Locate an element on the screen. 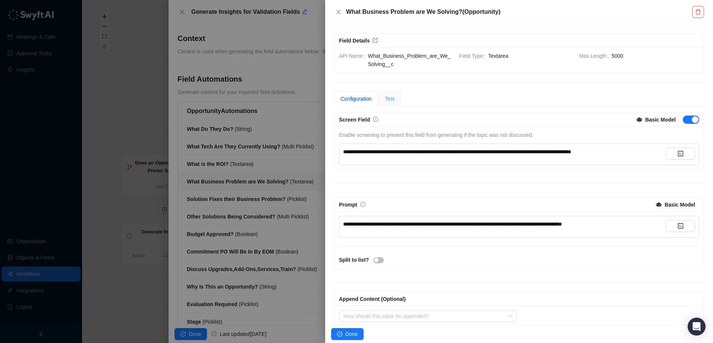  span: Enable screening to prevent this field from generating if the topic was not discussed. is located at coordinates (436, 135).